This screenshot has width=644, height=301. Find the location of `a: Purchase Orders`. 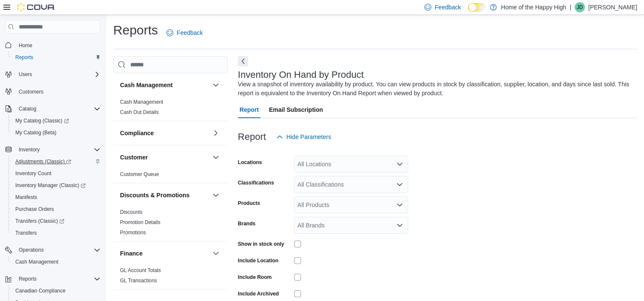

a: Purchase Orders is located at coordinates (35, 209).